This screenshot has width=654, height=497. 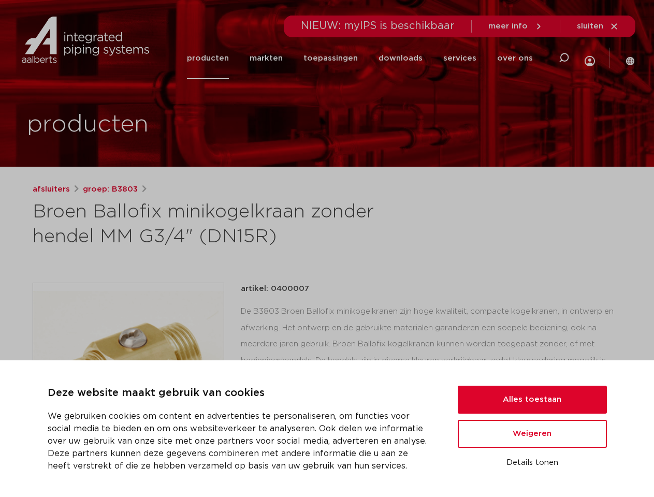 What do you see at coordinates (275, 289) in the screenshot?
I see `p: artikel: 0400007` at bounding box center [275, 289].